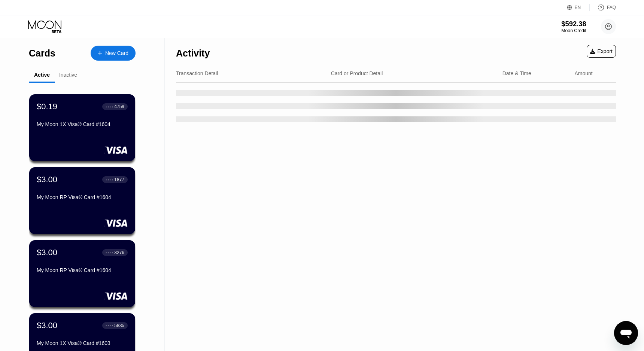  Describe the element at coordinates (573, 26) in the screenshot. I see `div: $592.38Moon Credit` at that location.